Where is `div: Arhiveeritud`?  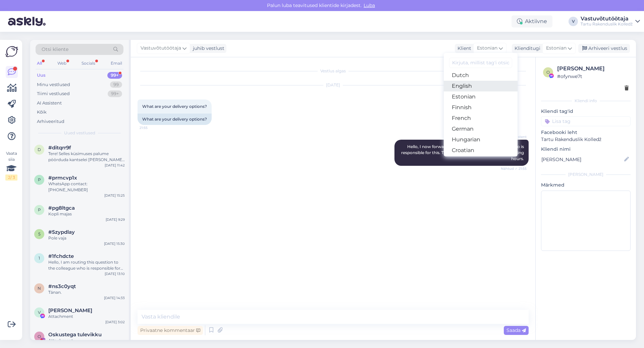 div: Arhiveeritud is located at coordinates (51, 122).